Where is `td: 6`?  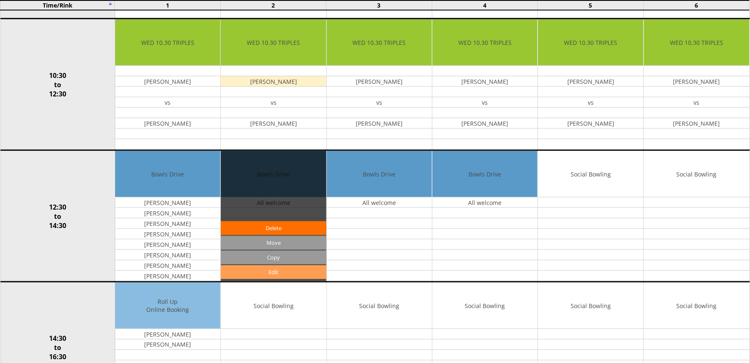 td: 6 is located at coordinates (697, 5).